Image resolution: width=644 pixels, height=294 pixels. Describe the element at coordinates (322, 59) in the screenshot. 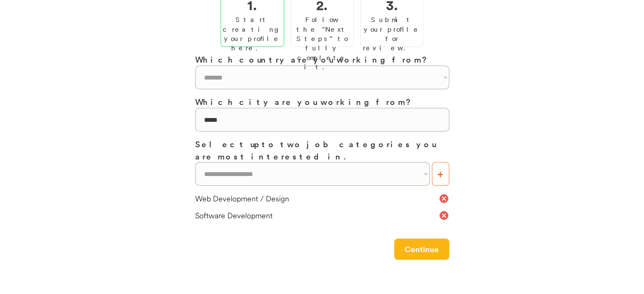

I see `h3: Which country are you working from?` at that location.